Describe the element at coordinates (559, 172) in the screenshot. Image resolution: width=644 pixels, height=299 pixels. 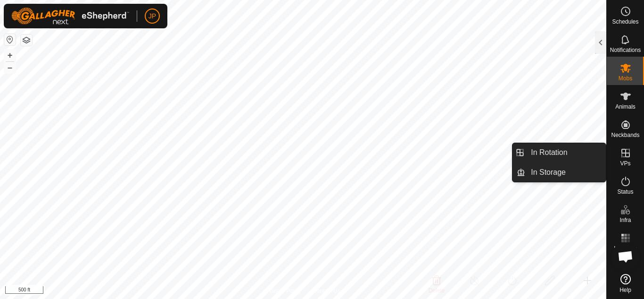
I see `li: In Storage` at that location.